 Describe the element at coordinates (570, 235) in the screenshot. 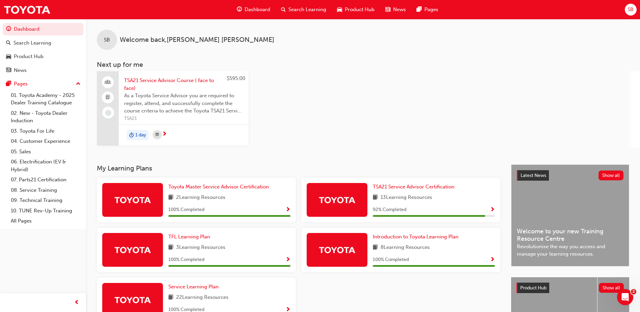

I see `span: Welcome to your new Training Resource Centre` at that location.